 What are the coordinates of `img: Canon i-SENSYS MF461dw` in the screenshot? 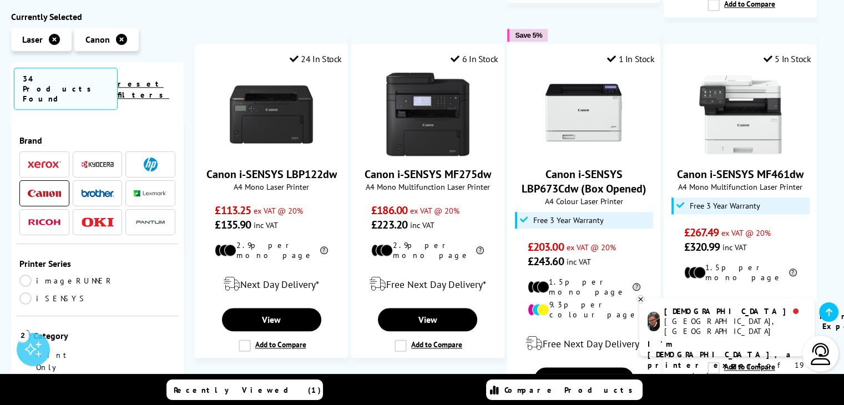 It's located at (740, 114).